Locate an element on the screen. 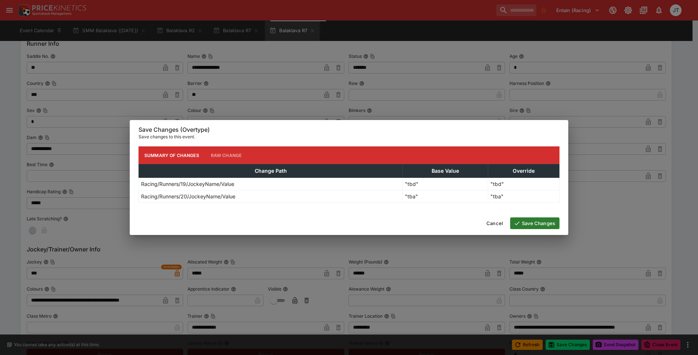 This screenshot has height=355, width=698. th: Change Path is located at coordinates (271, 171).